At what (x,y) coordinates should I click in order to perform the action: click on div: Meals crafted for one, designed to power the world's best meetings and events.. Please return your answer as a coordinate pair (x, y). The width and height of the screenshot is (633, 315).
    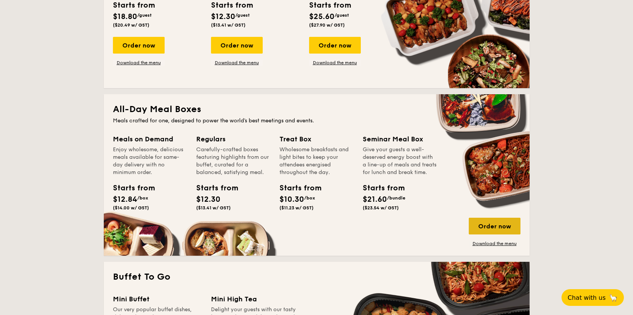
    Looking at the image, I should click on (317, 121).